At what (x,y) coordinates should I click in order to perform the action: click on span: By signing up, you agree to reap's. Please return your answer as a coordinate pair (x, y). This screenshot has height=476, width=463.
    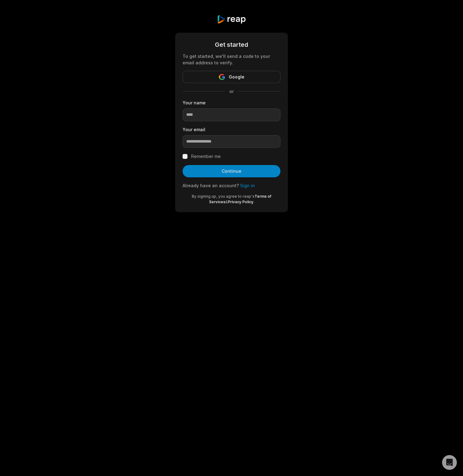
    Looking at the image, I should click on (223, 196).